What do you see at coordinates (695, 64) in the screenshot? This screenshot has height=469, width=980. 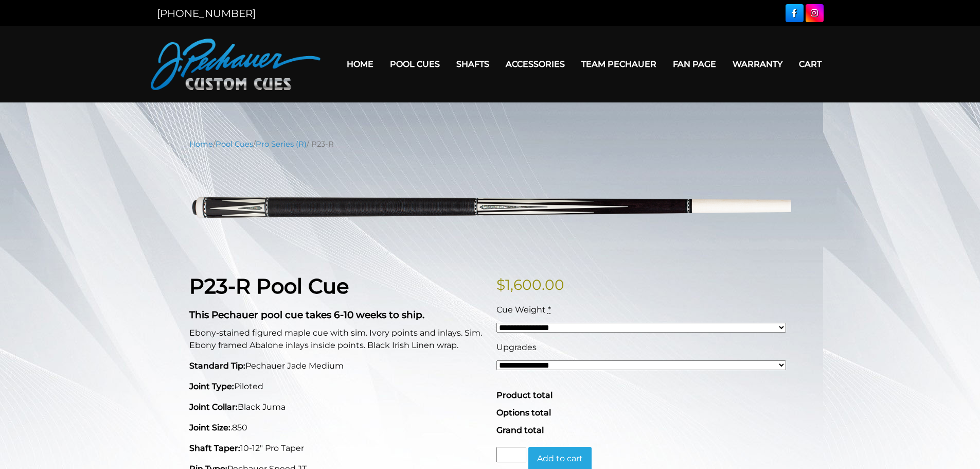 I see `a: Fan Page` at bounding box center [695, 64].